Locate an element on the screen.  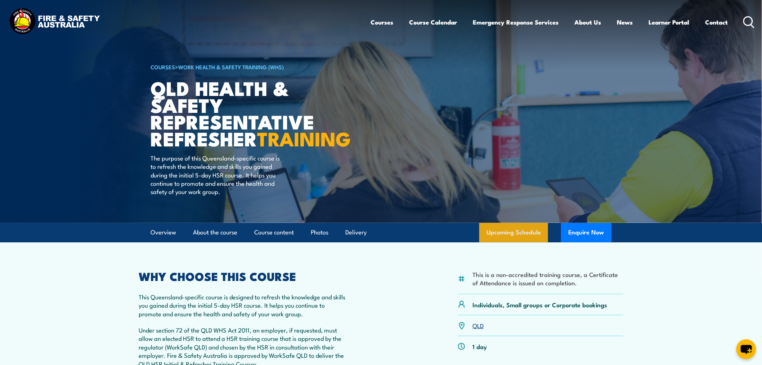
a: About Us is located at coordinates (588, 22).